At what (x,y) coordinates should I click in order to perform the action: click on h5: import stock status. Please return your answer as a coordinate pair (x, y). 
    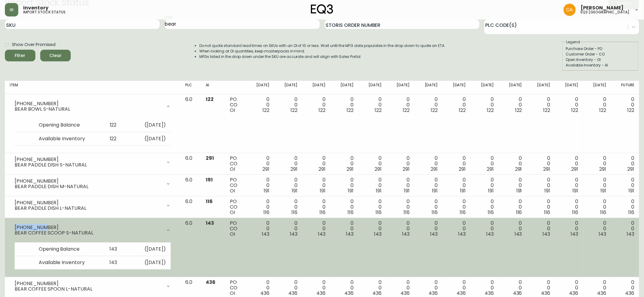
    Looking at the image, I should click on (44, 12).